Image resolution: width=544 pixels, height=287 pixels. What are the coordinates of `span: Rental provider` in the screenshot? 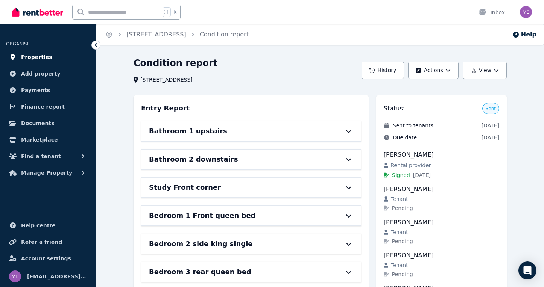 It's located at (410, 166).